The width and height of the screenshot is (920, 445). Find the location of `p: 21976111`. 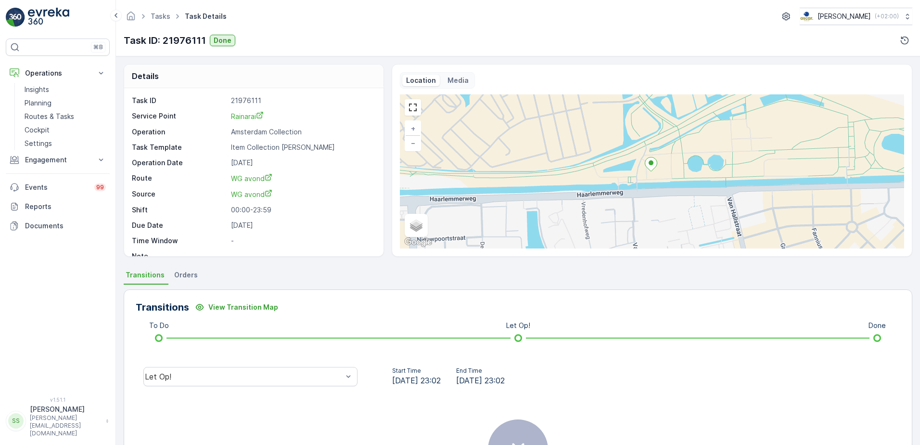

p: 21976111 is located at coordinates (302, 101).